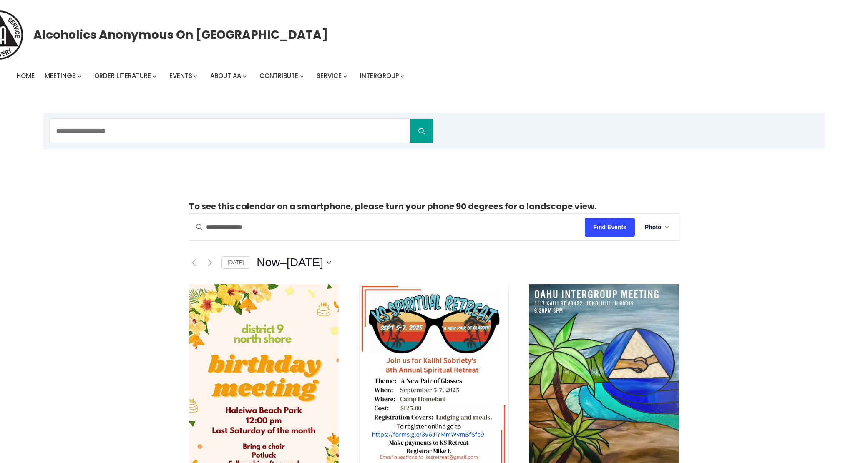  Describe the element at coordinates (344, 76) in the screenshot. I see `button: Service submenu` at that location.